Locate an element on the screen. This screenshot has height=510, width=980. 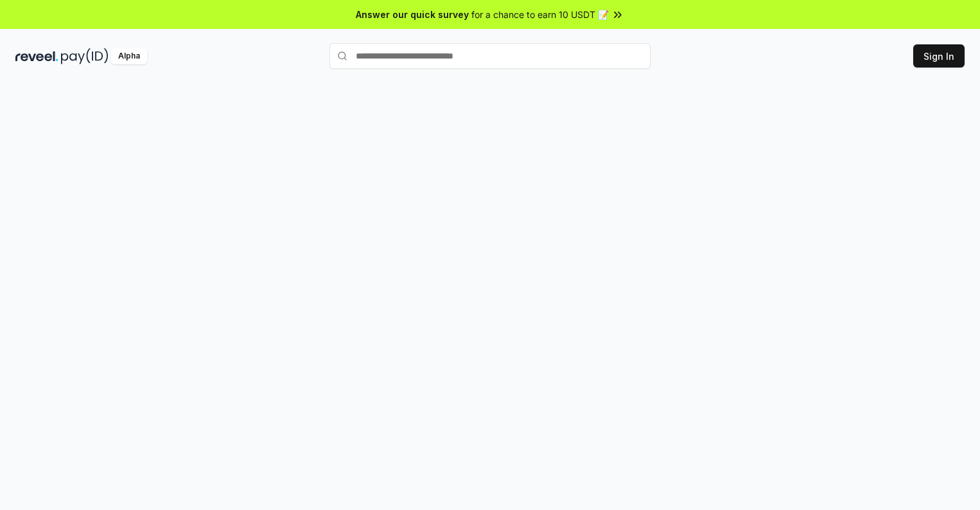
img: reveel_dark is located at coordinates (37, 56).